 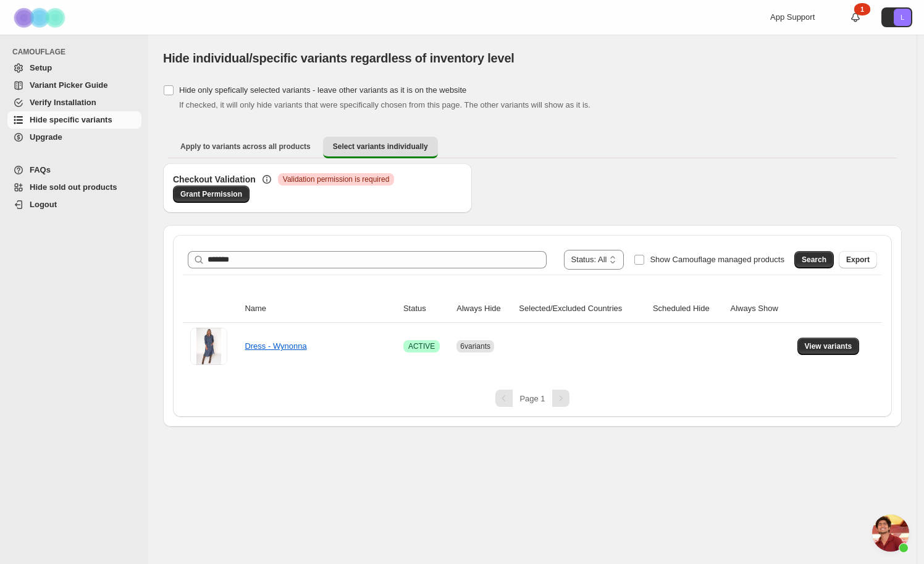 I want to click on nav: Pagination, so click(x=532, y=398).